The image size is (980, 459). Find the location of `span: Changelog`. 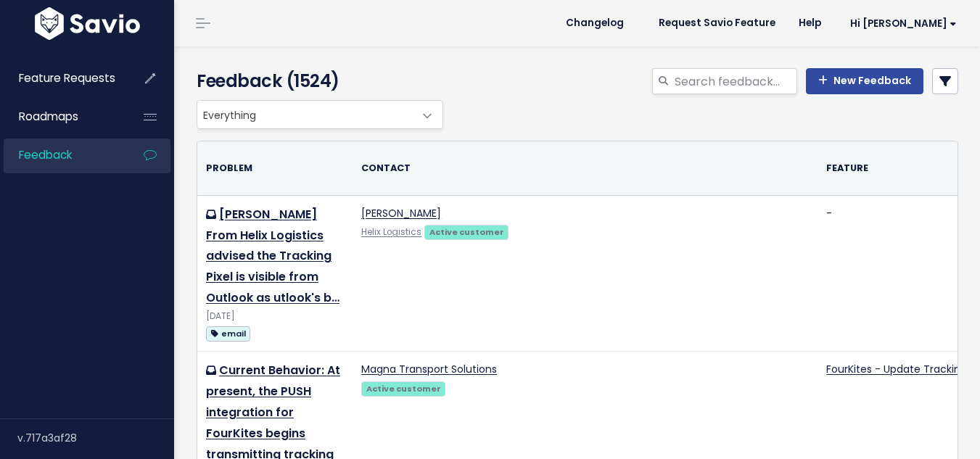

span: Changelog is located at coordinates (595, 23).